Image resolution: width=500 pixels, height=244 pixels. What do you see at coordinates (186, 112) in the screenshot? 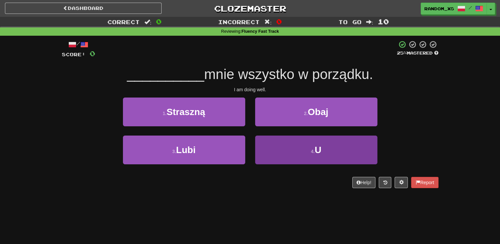
I see `span: Straszną` at bounding box center [186, 112].